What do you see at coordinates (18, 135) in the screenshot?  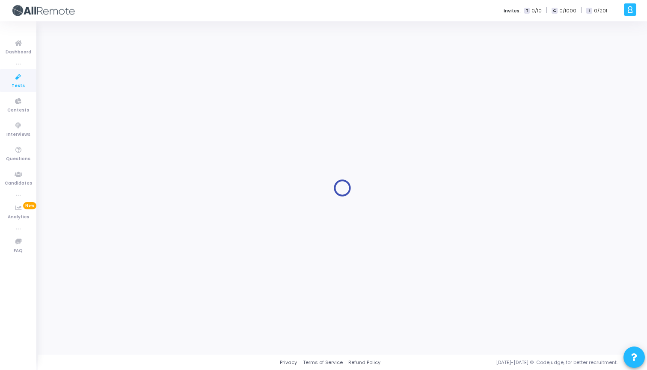 I see `span: Interviews` at bounding box center [18, 135].